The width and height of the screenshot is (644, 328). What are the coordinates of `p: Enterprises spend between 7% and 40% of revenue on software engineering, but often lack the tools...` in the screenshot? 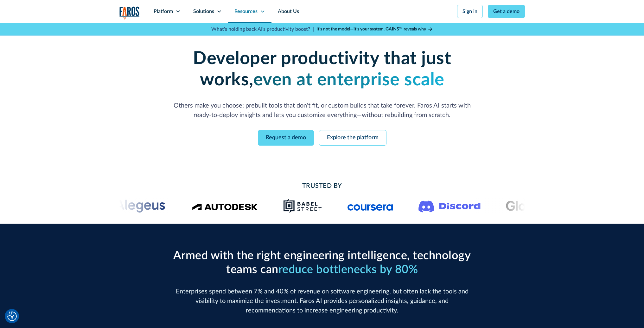 It's located at (322, 301).